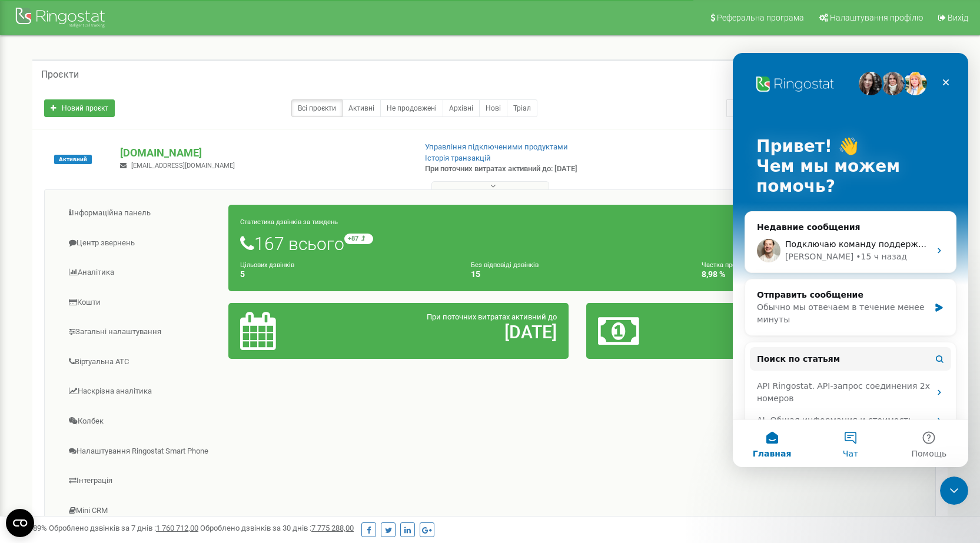 The width and height of the screenshot is (980, 543). What do you see at coordinates (812, 332) in the screenshot?
I see `h2: 255,82 $` at bounding box center [812, 332].